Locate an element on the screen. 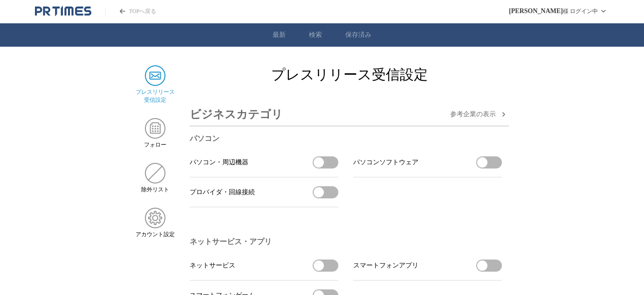  a: アカウント設定アカウント設定 is located at coordinates (155, 223).